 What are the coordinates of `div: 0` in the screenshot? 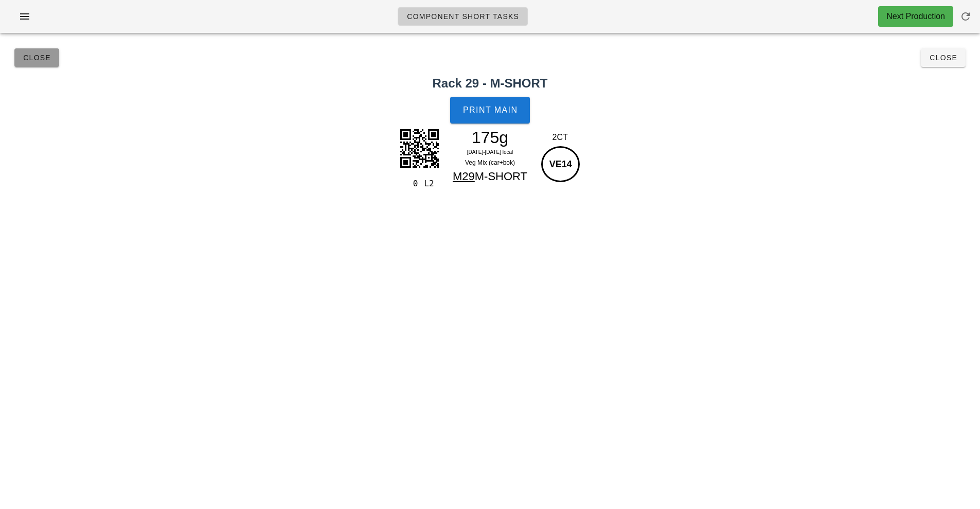 It's located at (409, 184).